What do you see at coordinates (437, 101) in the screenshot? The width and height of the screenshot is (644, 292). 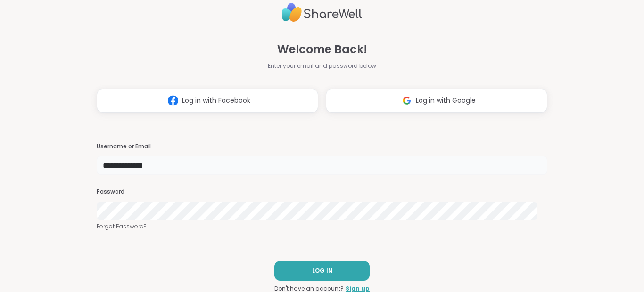 I see `button: Log in with Google` at bounding box center [437, 101].